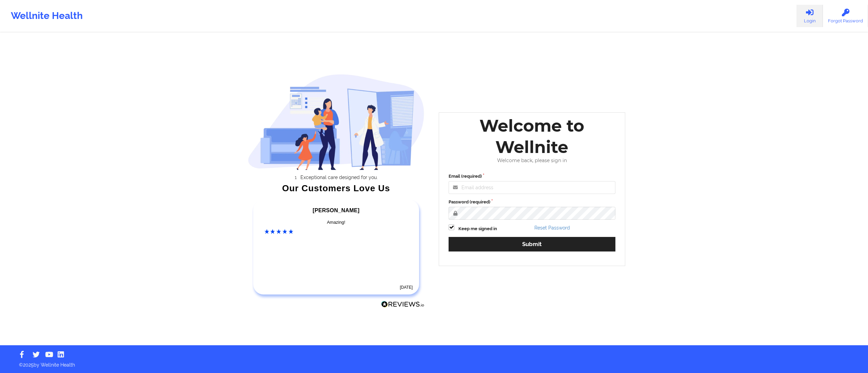 This screenshot has height=373, width=868. I want to click on div: Welcome back, please sign in, so click(532, 161).